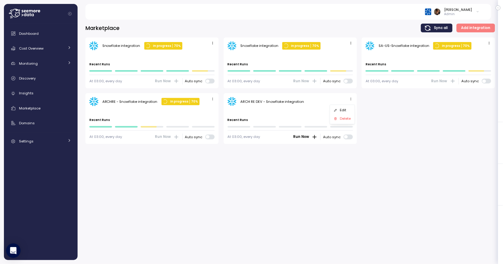  What do you see at coordinates (345, 119) in the screenshot?
I see `div: Delete` at bounding box center [345, 119].